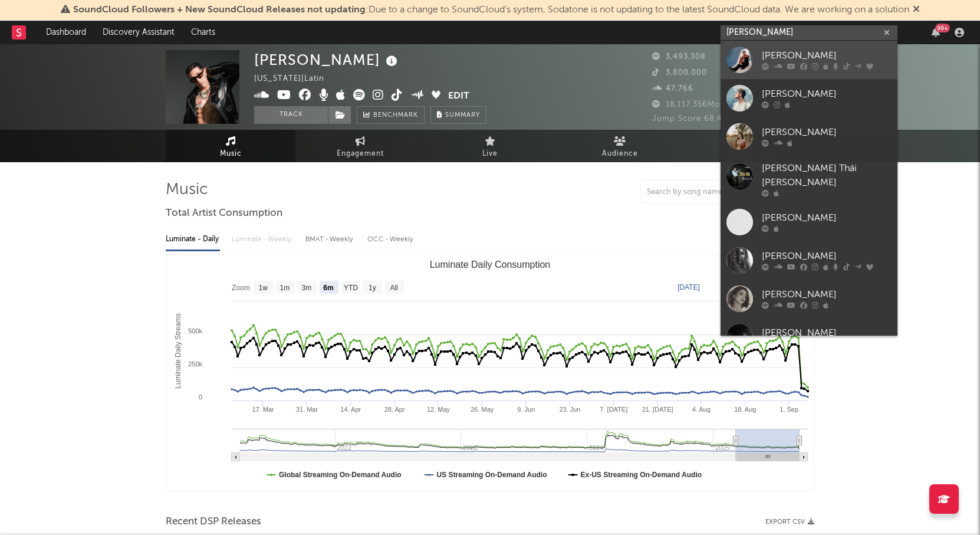 The width and height of the screenshot is (980, 535). What do you see at coordinates (328, 288) in the screenshot?
I see `text: 6m` at bounding box center [328, 288].